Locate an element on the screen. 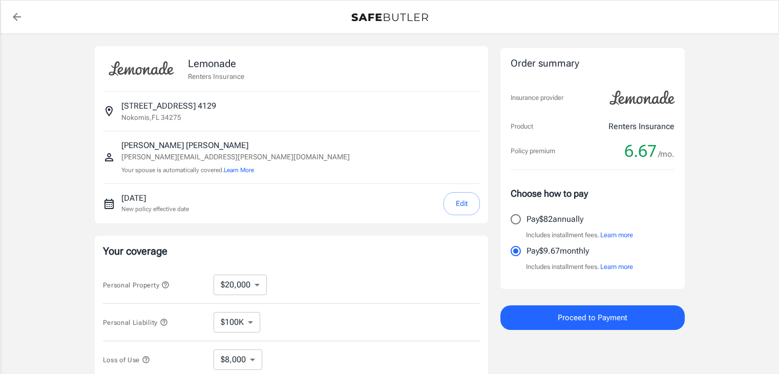  span: 6.67 is located at coordinates (640, 151).